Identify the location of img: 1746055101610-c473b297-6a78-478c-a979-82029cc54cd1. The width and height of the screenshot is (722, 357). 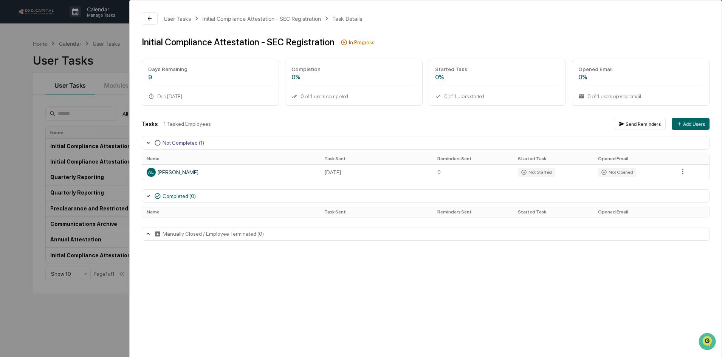
(14, 65).